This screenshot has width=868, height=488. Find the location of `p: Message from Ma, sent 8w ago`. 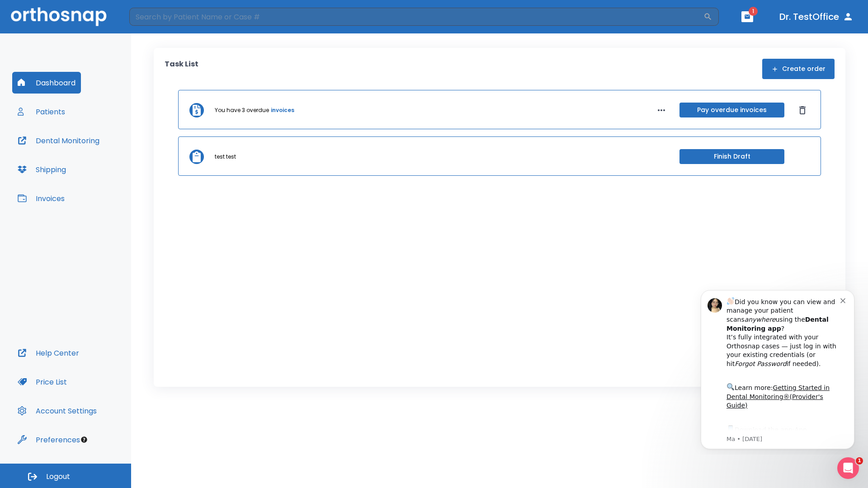

p: Message from Ma, sent 8w ago is located at coordinates (96, 158).